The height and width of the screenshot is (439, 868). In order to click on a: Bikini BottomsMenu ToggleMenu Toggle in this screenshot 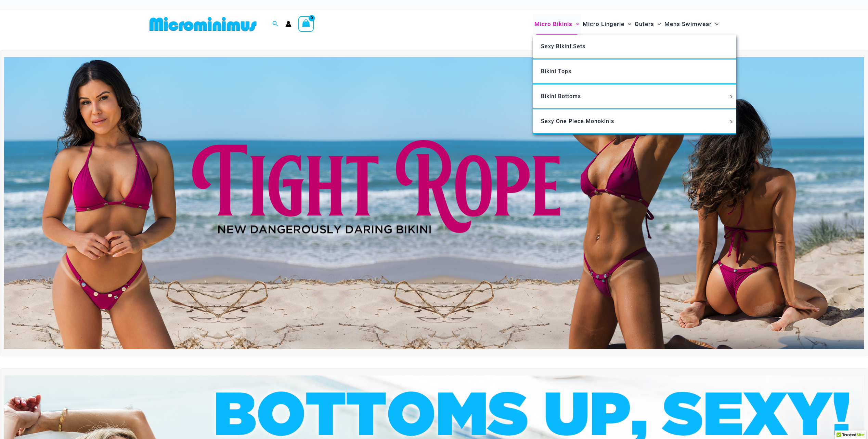, I will do `click(634, 97)`.